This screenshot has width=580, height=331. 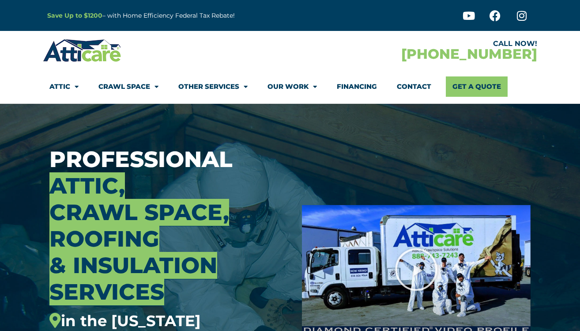 I want to click on div: Play Video, so click(x=416, y=269).